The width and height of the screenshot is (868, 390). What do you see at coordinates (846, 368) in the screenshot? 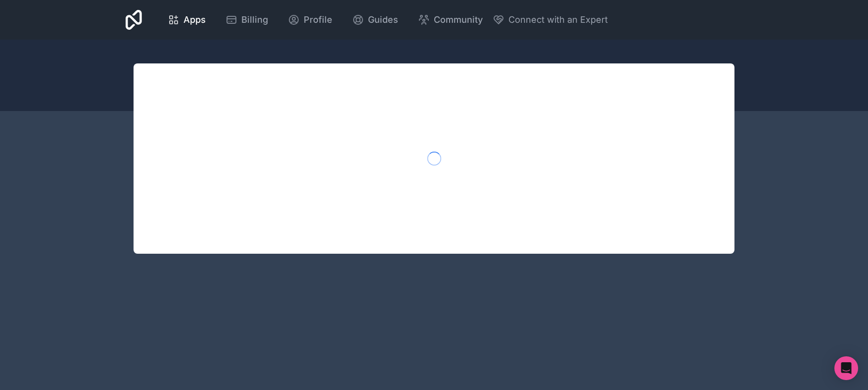
I see `div: Open Intercom Messenger` at bounding box center [846, 368].